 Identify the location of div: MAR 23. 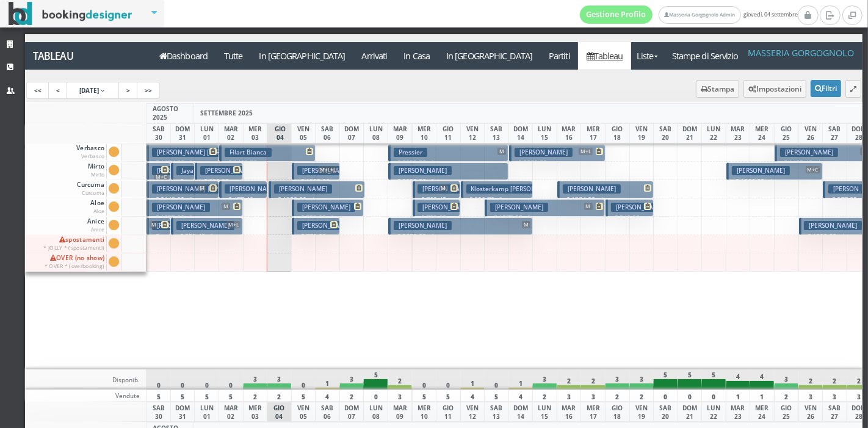
(738, 133).